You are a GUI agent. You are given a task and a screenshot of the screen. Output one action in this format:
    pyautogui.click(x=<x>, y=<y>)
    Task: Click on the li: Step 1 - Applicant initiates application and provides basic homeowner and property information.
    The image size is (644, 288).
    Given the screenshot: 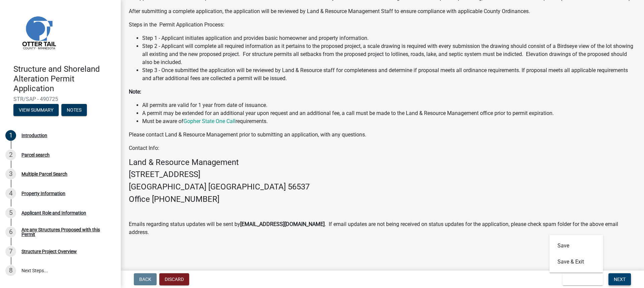 What is the action you would take?
    pyautogui.click(x=389, y=38)
    